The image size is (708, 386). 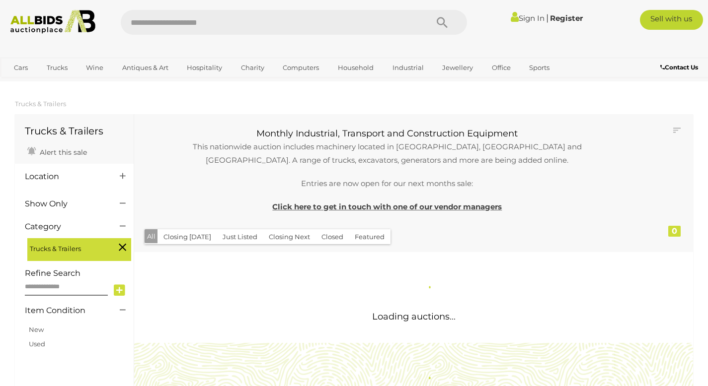 What do you see at coordinates (672, 20) in the screenshot?
I see `a: Sell with us` at bounding box center [672, 20].